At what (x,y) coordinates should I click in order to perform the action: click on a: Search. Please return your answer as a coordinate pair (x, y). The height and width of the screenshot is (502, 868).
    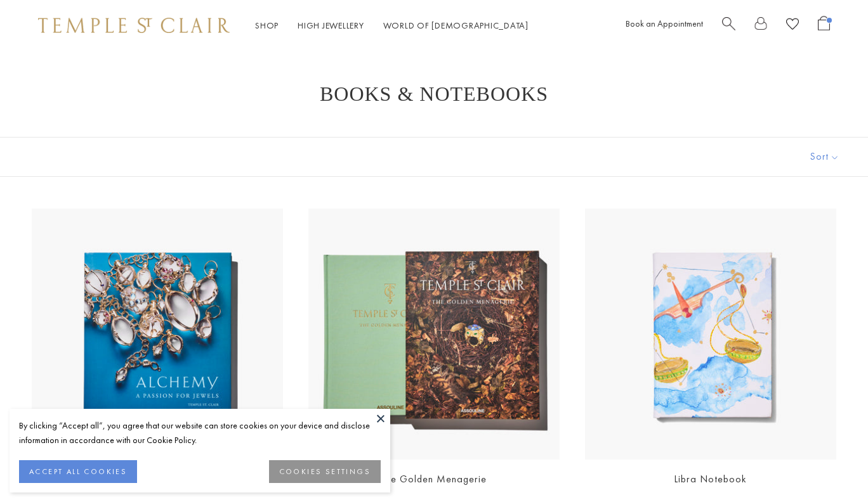
    Looking at the image, I should click on (728, 25).